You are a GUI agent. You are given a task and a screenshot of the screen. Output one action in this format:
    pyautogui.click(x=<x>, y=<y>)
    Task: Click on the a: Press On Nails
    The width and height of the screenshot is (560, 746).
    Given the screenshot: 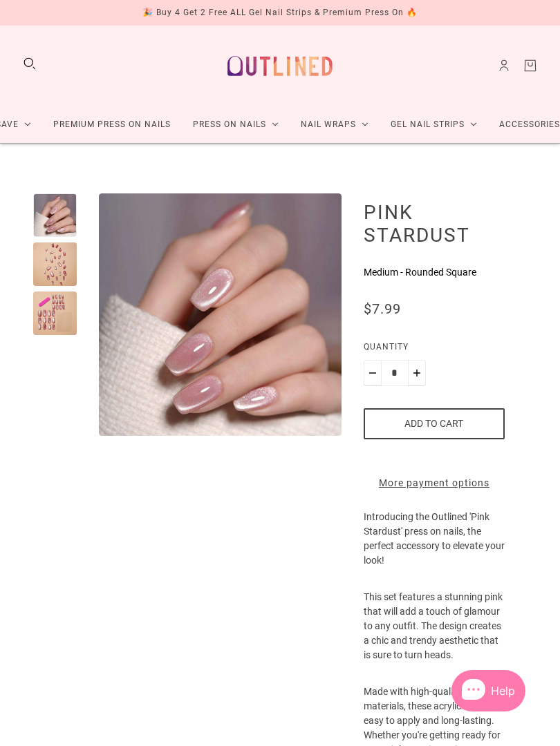 What is the action you would take?
    pyautogui.click(x=236, y=124)
    